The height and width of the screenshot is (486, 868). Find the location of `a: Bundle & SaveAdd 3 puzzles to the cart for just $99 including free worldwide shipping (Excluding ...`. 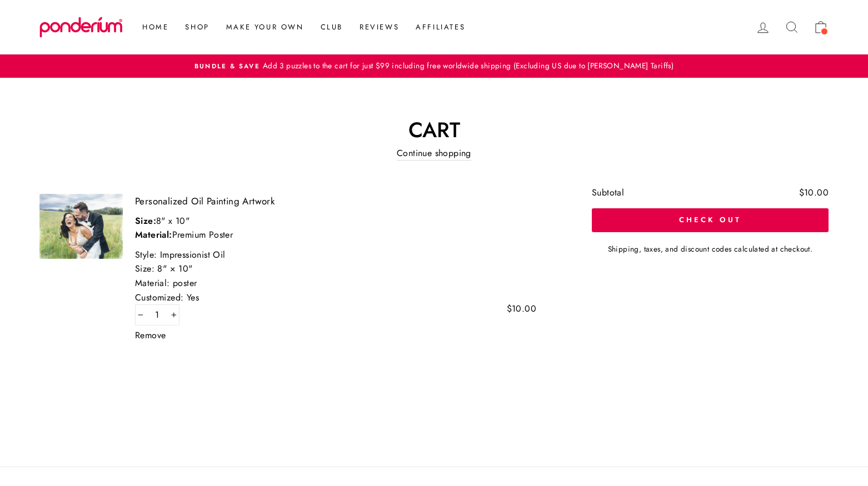

a: Bundle & SaveAdd 3 puzzles to the cart for just $99 including free worldwide shipping (Excluding ... is located at coordinates (434, 66).